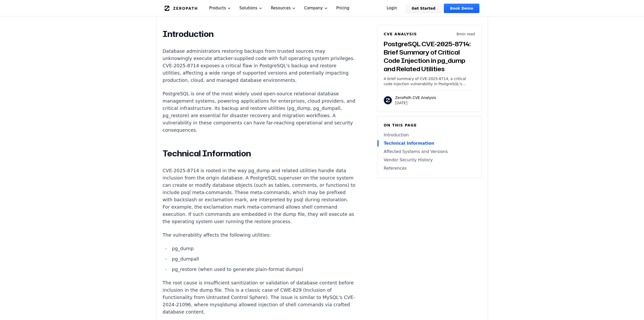 Image resolution: width=644 pixels, height=320 pixels. I want to click on li: pg_dump, so click(263, 248).